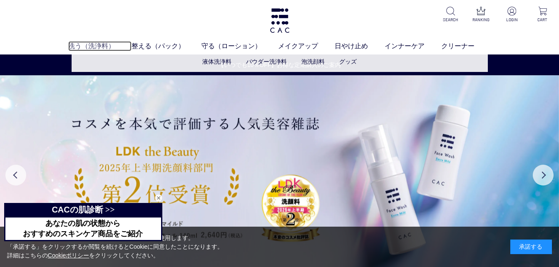  I want to click on a: クリーナー, so click(466, 46).